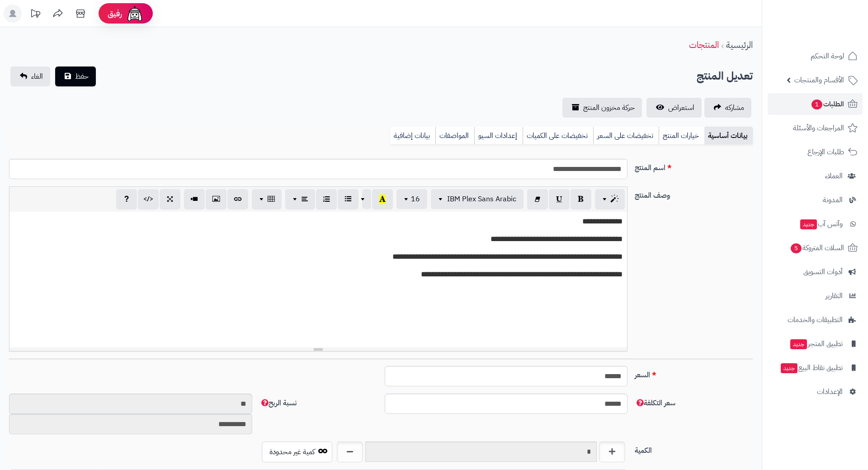 Image resolution: width=868 pixels, height=470 pixels. What do you see at coordinates (75, 76) in the screenshot?
I see `button: حفظ` at bounding box center [75, 76].